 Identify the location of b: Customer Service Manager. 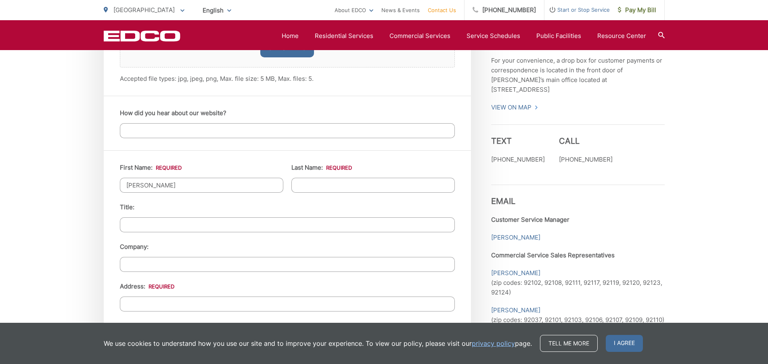
(530, 219).